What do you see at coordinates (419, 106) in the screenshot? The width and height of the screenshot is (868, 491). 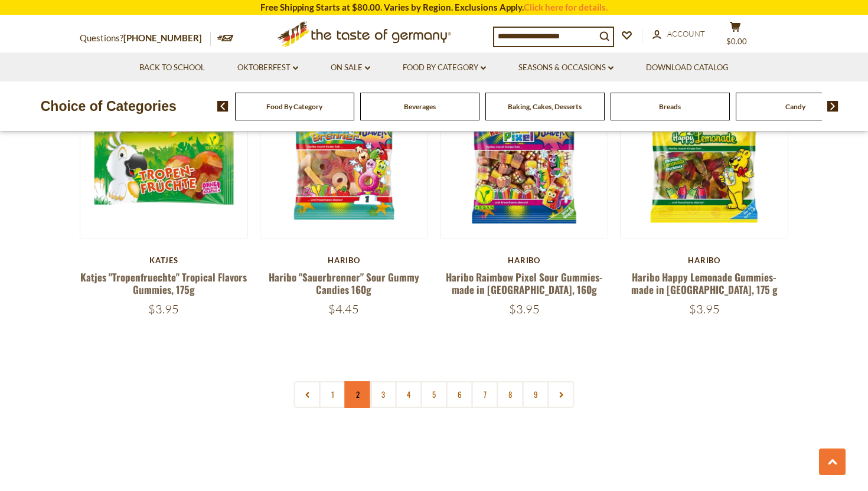 I see `span: Beverages` at bounding box center [419, 106].